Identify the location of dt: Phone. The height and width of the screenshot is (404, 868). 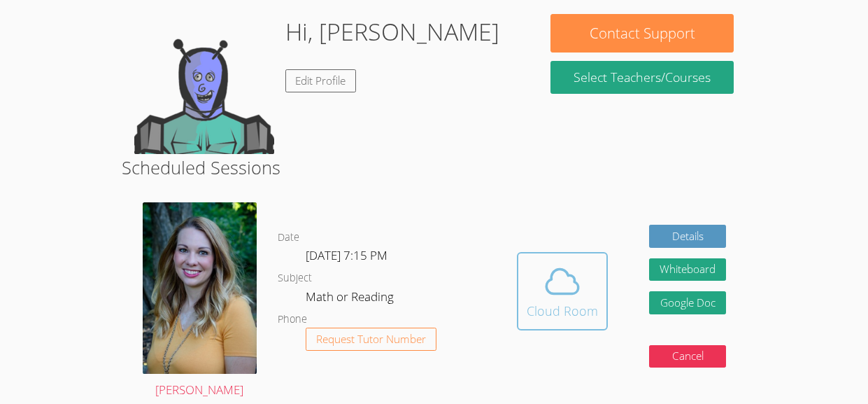
(292, 319).